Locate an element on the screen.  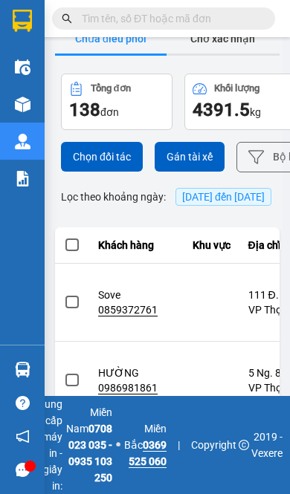
span: Miền Bắc is located at coordinates (145, 445).